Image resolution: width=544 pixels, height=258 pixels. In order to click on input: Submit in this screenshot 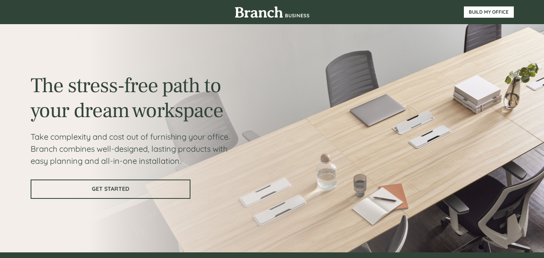, I will do `click(101, 165)`.